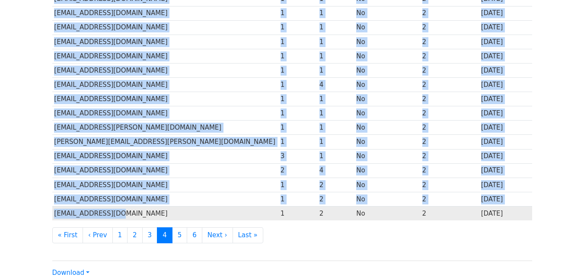 The height and width of the screenshot is (277, 584). I want to click on a: 3, so click(150, 235).